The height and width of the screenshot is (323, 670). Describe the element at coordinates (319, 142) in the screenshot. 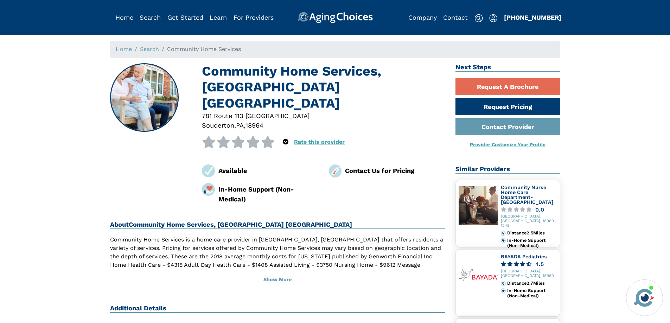

I see `a: Rate this provider` at that location.